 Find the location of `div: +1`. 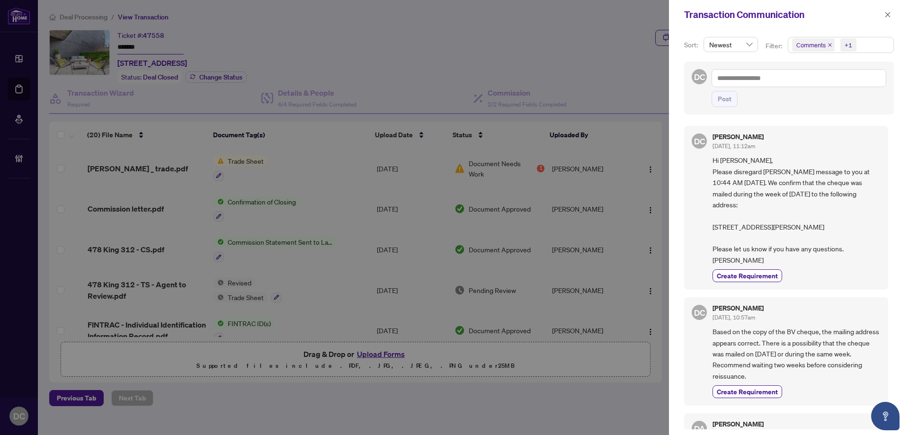

div: +1 is located at coordinates (848, 45).